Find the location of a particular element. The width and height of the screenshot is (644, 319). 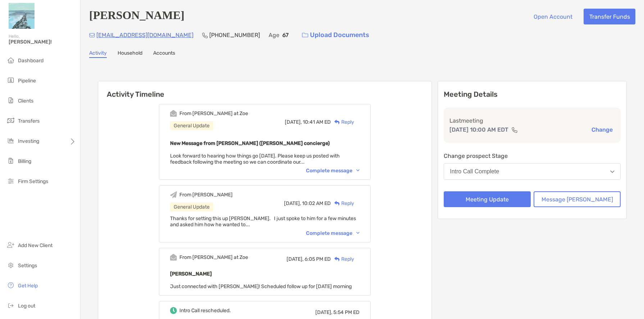

a: Activity is located at coordinates (98, 54).